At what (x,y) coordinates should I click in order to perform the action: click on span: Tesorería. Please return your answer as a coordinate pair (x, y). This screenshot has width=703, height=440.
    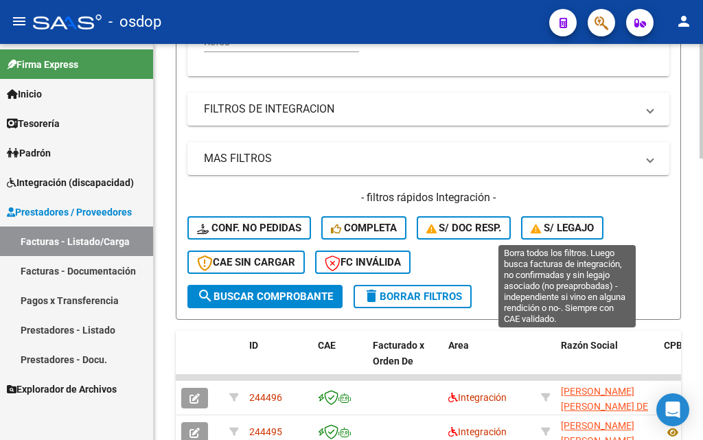
    Looking at the image, I should click on (33, 124).